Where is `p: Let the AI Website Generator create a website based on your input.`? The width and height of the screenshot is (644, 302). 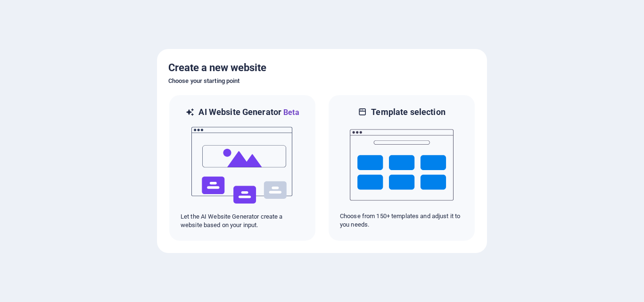
p: Let the AI Website Generator create a website based on your input. is located at coordinates (242, 221).